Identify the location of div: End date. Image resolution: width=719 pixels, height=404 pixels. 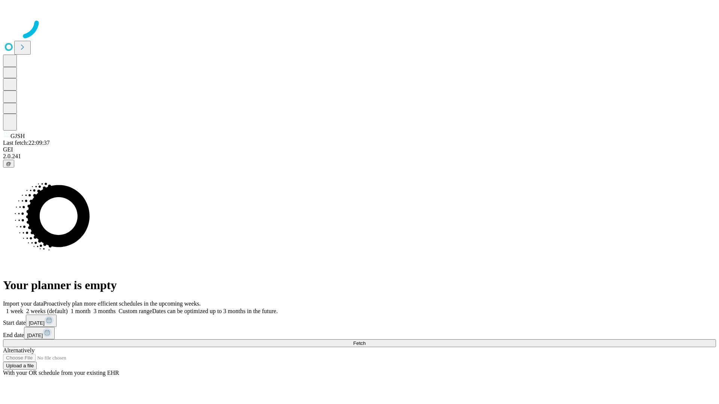
(360, 333).